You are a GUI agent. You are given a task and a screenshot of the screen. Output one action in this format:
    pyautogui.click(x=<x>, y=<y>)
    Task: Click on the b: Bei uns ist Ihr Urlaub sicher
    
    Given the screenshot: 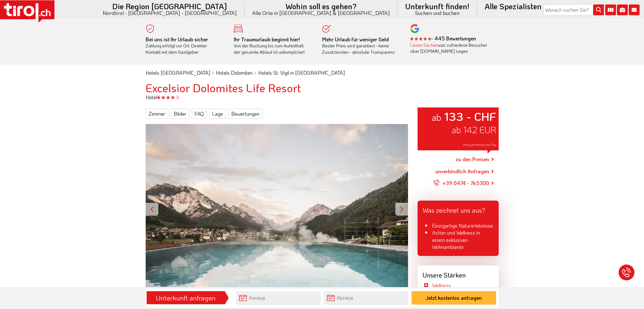 What is the action you would take?
    pyautogui.click(x=177, y=39)
    